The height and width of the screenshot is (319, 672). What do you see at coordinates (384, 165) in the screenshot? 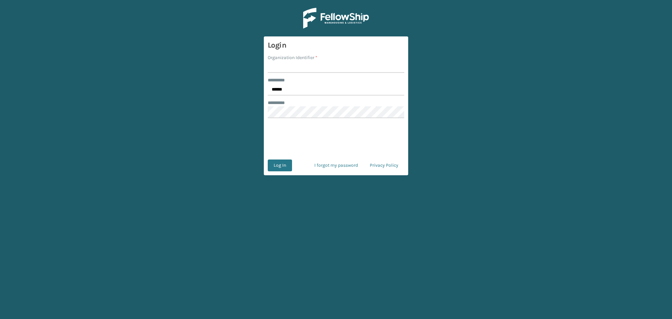
I see `a: Privacy Policy` at bounding box center [384, 165].